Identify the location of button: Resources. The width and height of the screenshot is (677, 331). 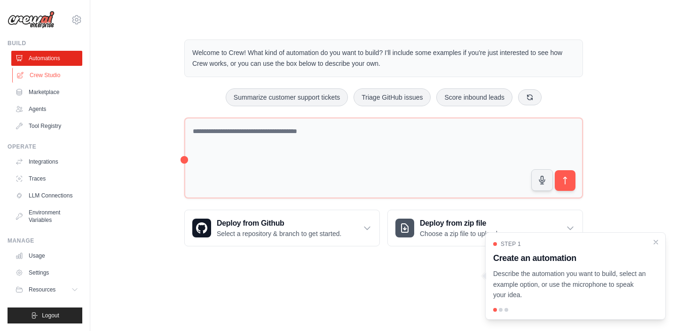
(47, 290).